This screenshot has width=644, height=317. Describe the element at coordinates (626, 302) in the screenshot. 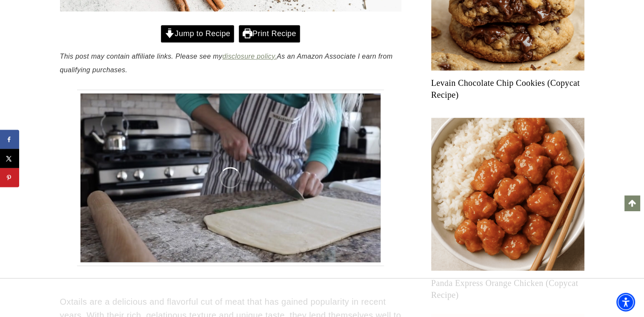

I see `div: Accessibility Menu` at that location.